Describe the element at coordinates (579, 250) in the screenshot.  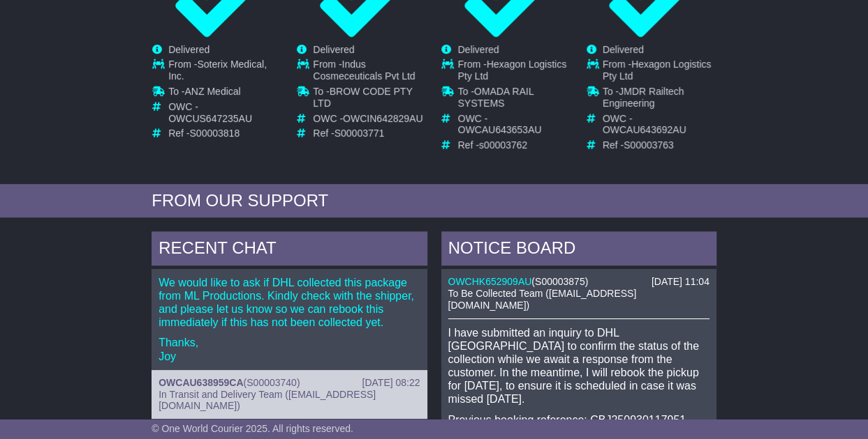
I see `div: NOTICE BOARD` at that location.